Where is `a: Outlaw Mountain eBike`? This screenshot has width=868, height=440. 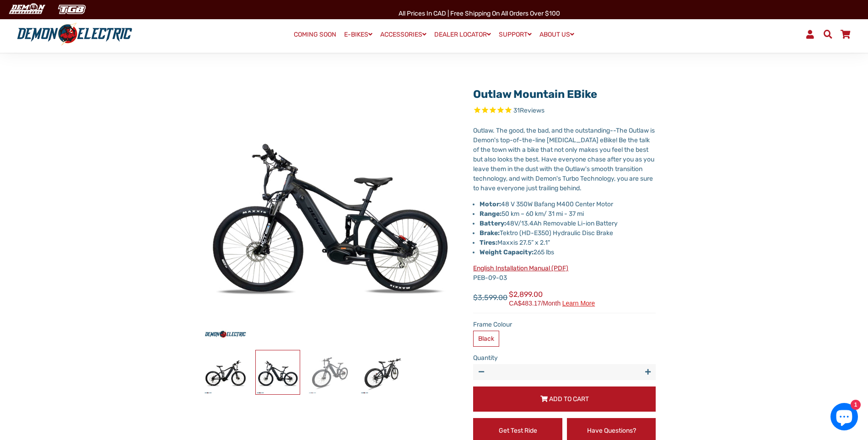
a: Outlaw Mountain eBike is located at coordinates (534, 94).